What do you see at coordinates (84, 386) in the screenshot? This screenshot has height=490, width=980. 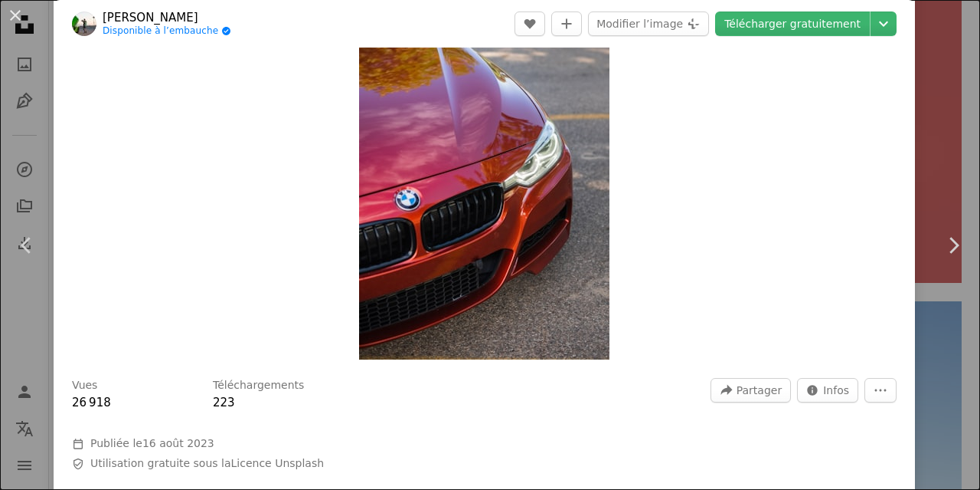 I see `h3: Vues` at bounding box center [84, 386].